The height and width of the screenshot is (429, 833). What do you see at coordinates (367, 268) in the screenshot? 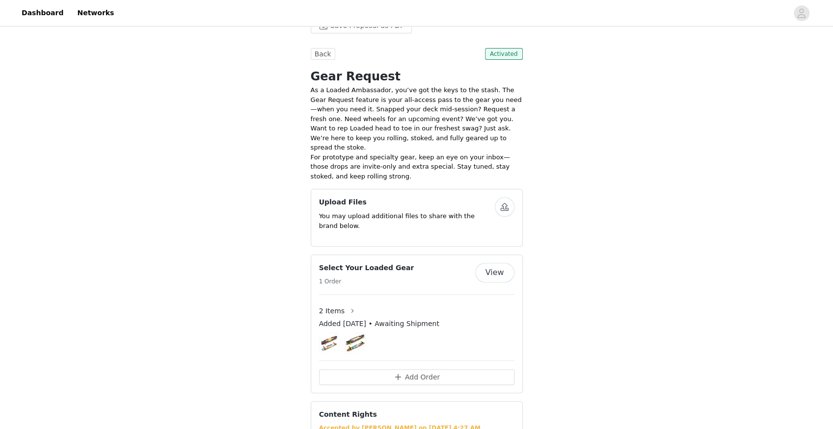
I see `h4: Select Your Loaded Gear` at bounding box center [367, 268].